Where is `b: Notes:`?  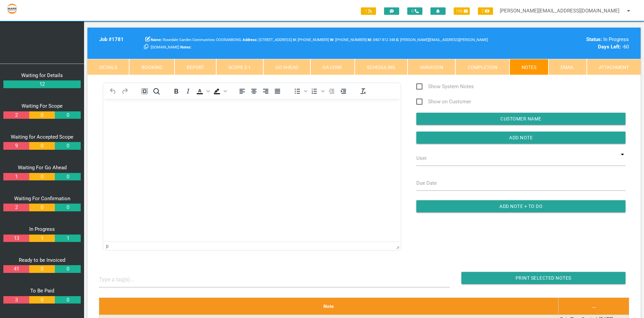 b: Notes: is located at coordinates (185, 47).